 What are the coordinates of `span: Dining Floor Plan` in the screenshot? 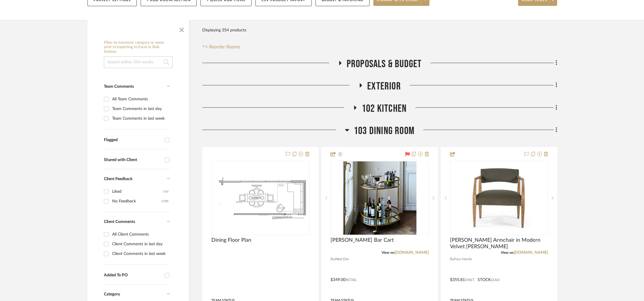 It's located at (231, 240).